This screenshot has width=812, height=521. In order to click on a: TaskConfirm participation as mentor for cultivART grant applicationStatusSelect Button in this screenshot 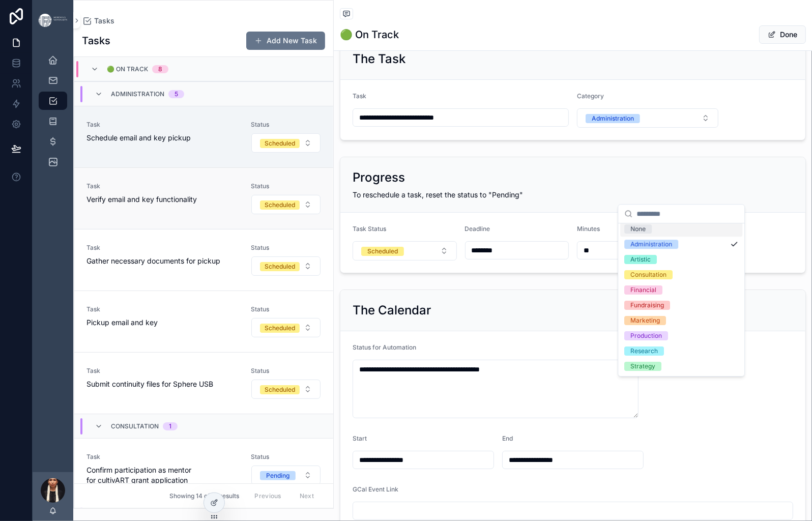, I will do `click(203, 469)`.